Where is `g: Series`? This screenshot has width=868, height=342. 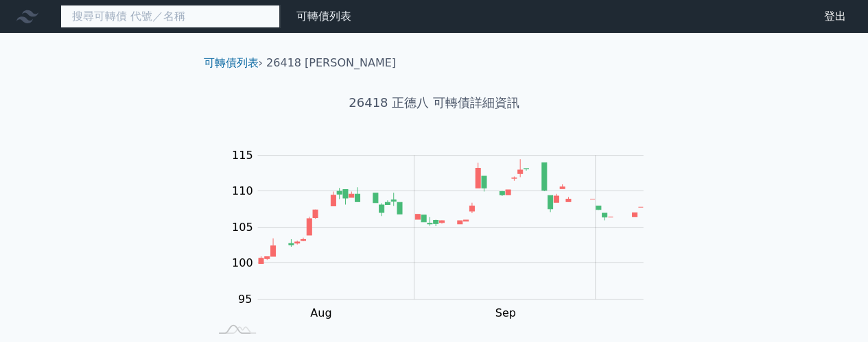 g: Series is located at coordinates (451, 211).